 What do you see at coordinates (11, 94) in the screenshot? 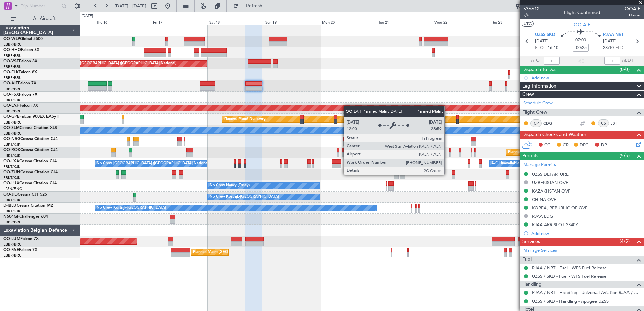
I see `span: OO-FSX` at bounding box center [11, 94].